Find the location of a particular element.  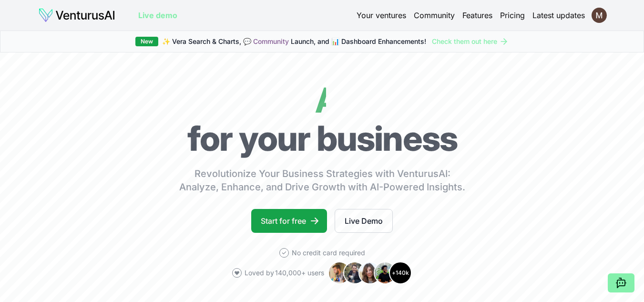

a: Live Demo is located at coordinates (363, 221).